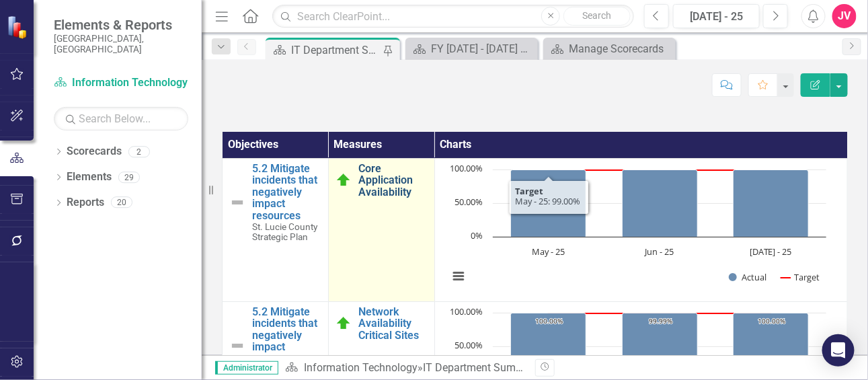  I want to click on path: Jul - 25, 99.99825. Actual., so click(771, 347).